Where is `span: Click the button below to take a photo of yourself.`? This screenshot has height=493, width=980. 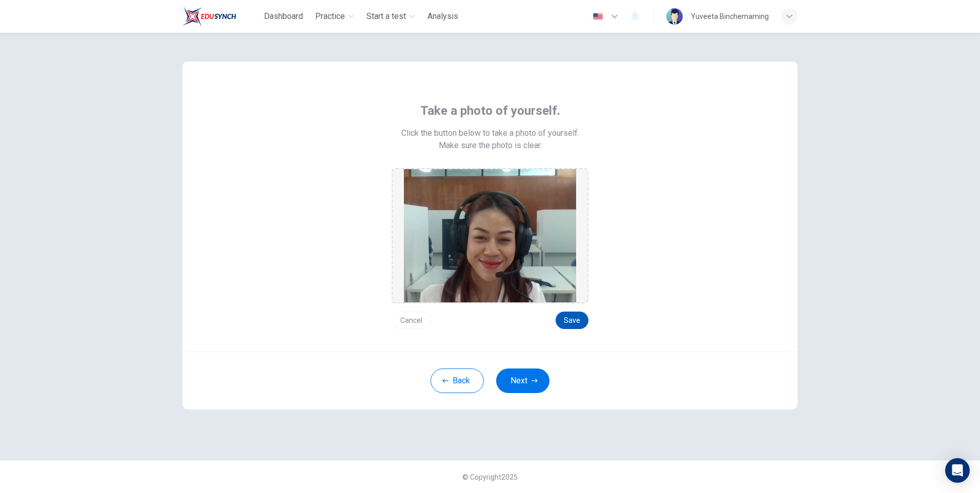
span: Click the button below to take a photo of yourself. is located at coordinates (490, 133).